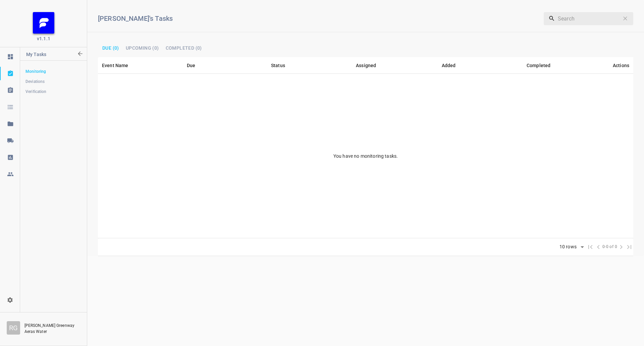 Image resolution: width=644 pixels, height=346 pixels. What do you see at coordinates (278, 65) in the screenshot?
I see `div: Status` at bounding box center [278, 65].